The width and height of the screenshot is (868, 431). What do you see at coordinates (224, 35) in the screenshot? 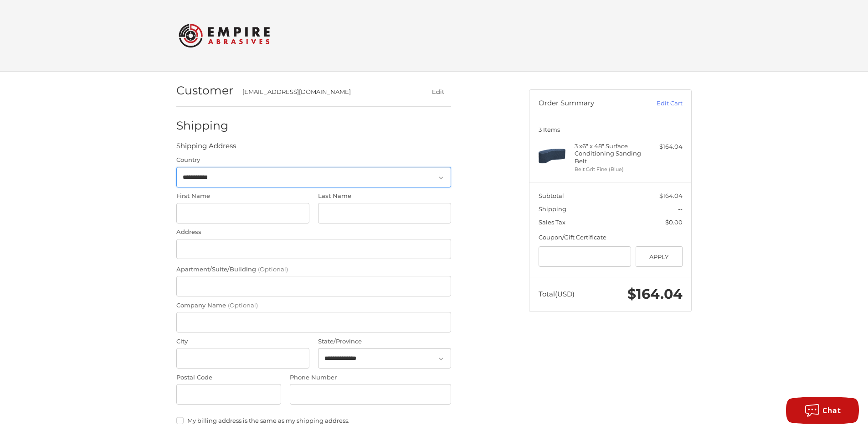
I see `img: Empire Abrasives` at bounding box center [224, 35].